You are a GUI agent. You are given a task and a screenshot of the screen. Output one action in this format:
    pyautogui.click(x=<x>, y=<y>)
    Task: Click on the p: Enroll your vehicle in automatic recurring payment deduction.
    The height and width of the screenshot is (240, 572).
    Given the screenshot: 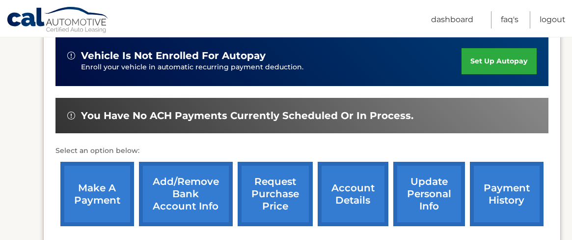 What is the action you would take?
    pyautogui.click(x=272, y=67)
    